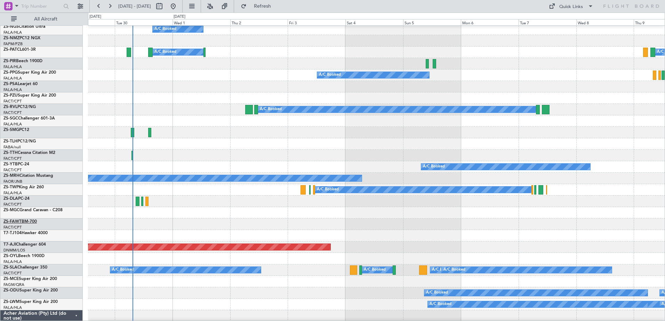 This screenshot has width=665, height=321. I want to click on button: Refresh, so click(258, 6).